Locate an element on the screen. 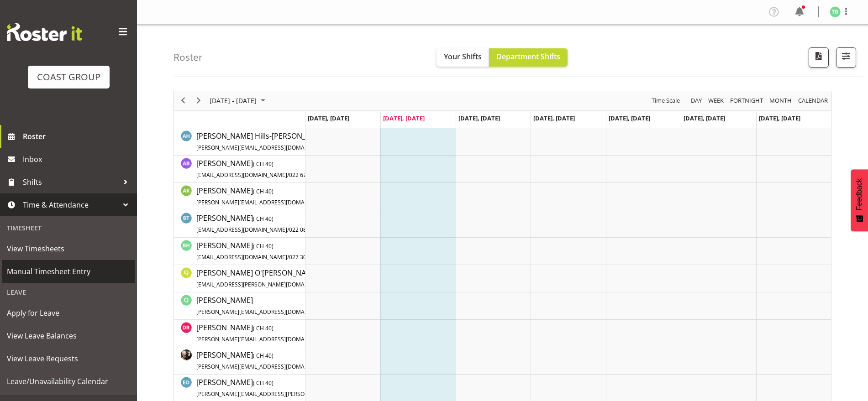 This screenshot has width=868, height=401. td: Brad Tweedy resource is located at coordinates (240, 224).